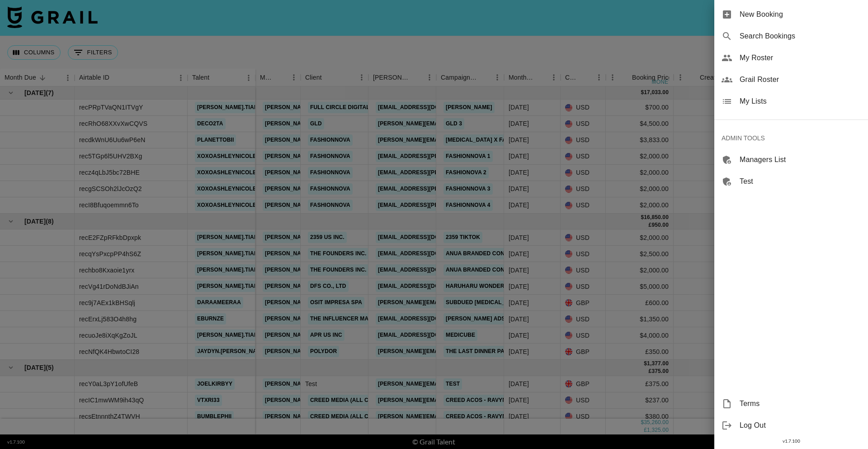 This screenshot has height=449, width=868. What do you see at coordinates (800, 36) in the screenshot?
I see `span: Search Bookings` at bounding box center [800, 36].